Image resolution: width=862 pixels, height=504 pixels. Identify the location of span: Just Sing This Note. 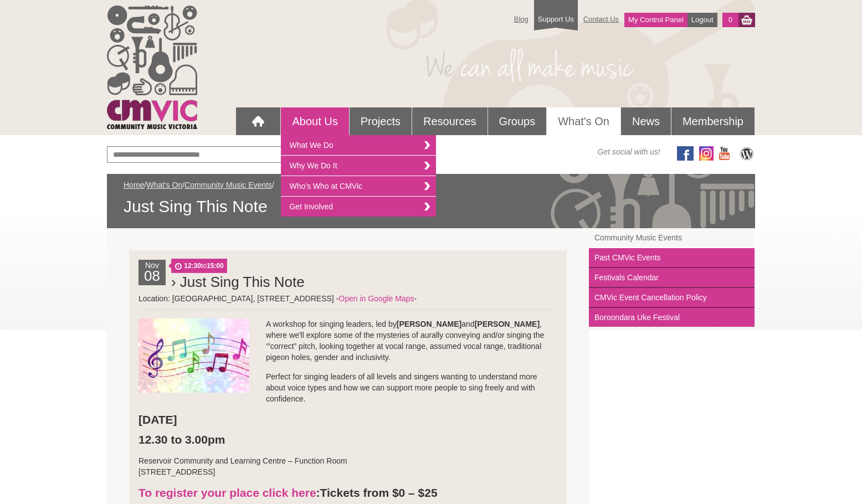
(431, 206).